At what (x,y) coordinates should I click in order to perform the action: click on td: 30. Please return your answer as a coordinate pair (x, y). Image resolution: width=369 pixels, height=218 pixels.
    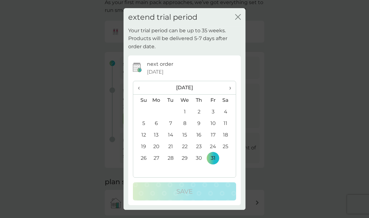
    Looking at the image, I should click on (199, 158).